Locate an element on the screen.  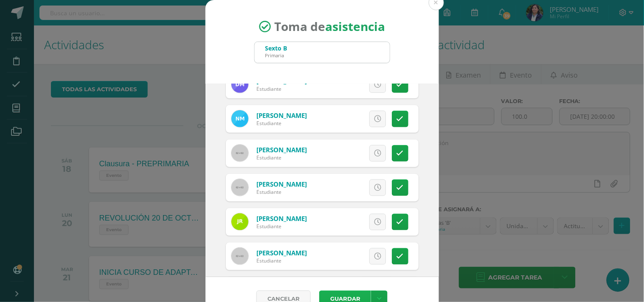
div: Sexto B is located at coordinates (276, 48).